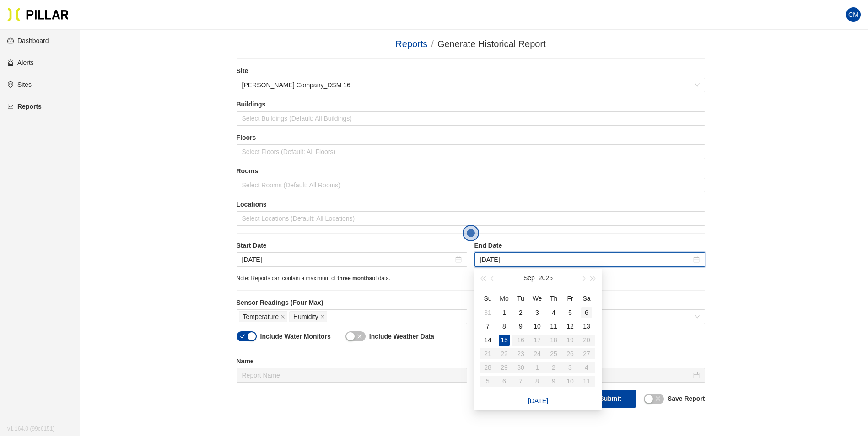  What do you see at coordinates (504, 340) in the screenshot?
I see `td: 2025-09-15` at bounding box center [504, 340].